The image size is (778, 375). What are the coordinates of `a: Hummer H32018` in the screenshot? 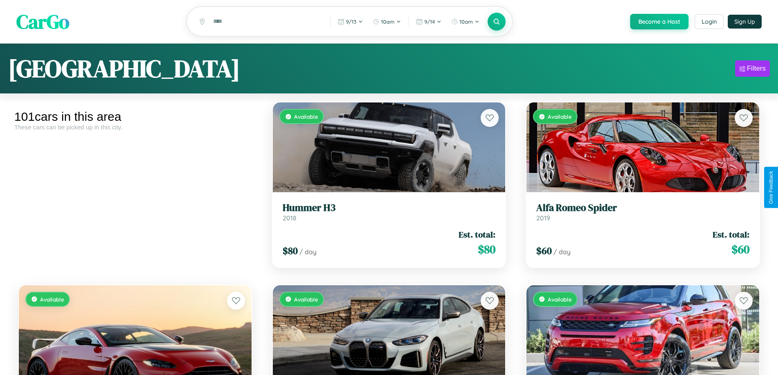 It's located at (389, 212).